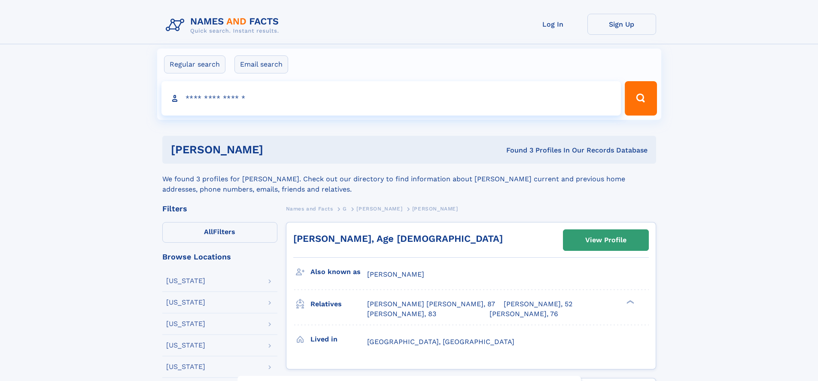  I want to click on input: search input, so click(391, 98).